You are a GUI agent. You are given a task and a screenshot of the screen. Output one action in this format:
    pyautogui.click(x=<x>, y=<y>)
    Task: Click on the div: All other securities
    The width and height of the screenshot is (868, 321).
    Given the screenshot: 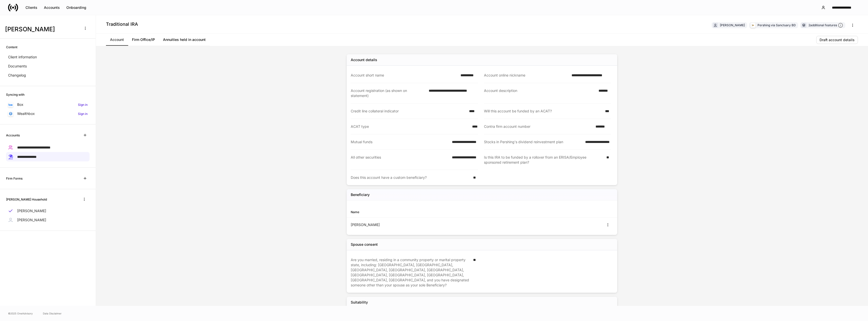 What is the action you would take?
    pyautogui.click(x=400, y=160)
    